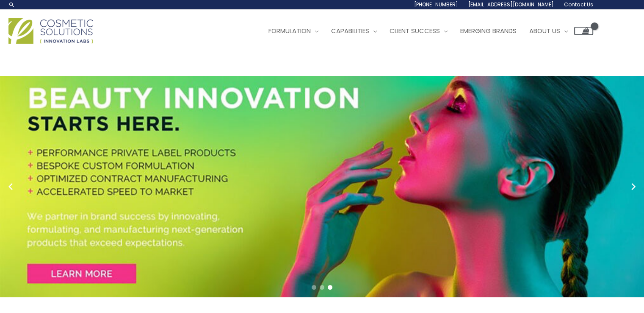 This screenshot has height=313, width=644. Describe the element at coordinates (425, 31) in the screenshot. I see `nav: Site Navigation` at that location.